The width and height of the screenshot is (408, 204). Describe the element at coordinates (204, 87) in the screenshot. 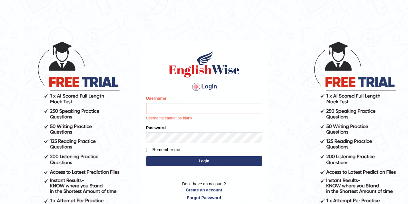

I see `h4: Login` at that location.